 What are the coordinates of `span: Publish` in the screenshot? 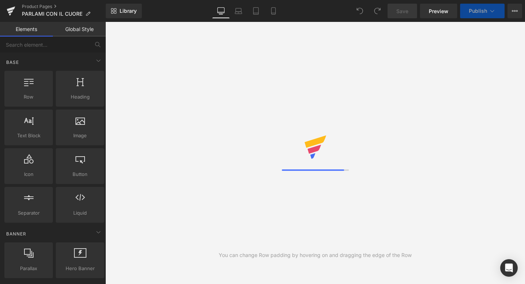 It's located at (478, 11).